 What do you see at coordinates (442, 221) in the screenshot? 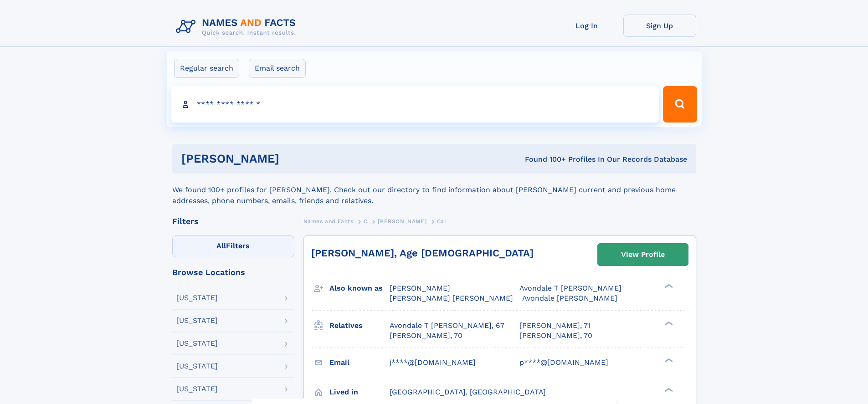
I see `span: Cal` at bounding box center [442, 221].